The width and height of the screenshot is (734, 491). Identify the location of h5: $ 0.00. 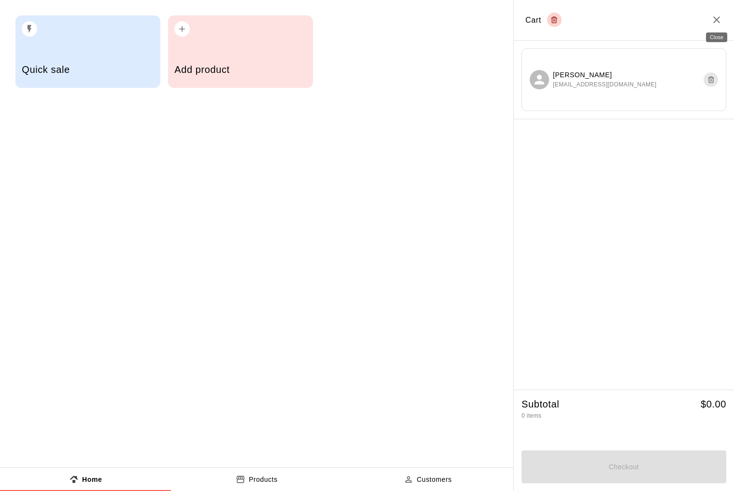
(713, 404).